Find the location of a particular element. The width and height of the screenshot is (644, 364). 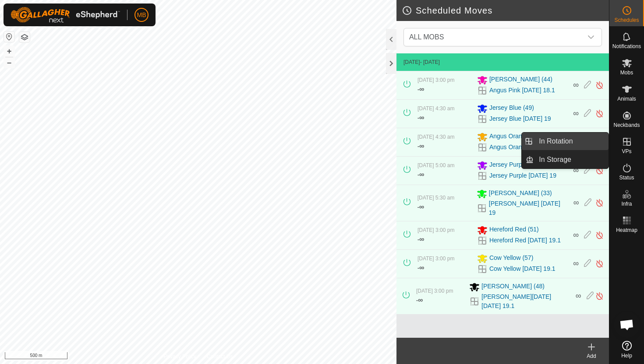

span: In Storage is located at coordinates (555, 160).